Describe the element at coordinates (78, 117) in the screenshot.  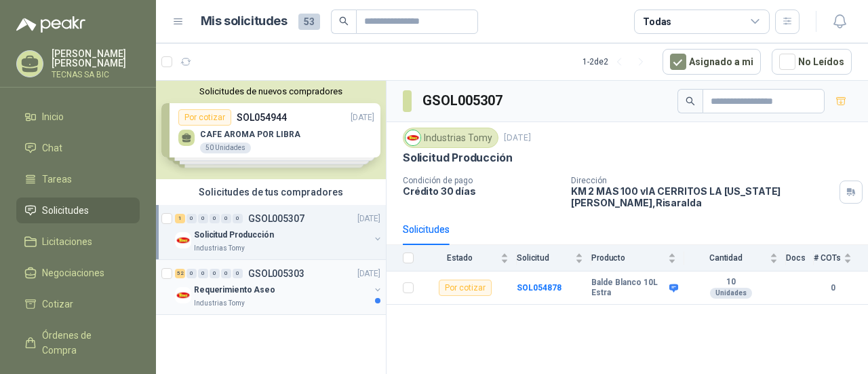
I see `a: Inicio` at that location.